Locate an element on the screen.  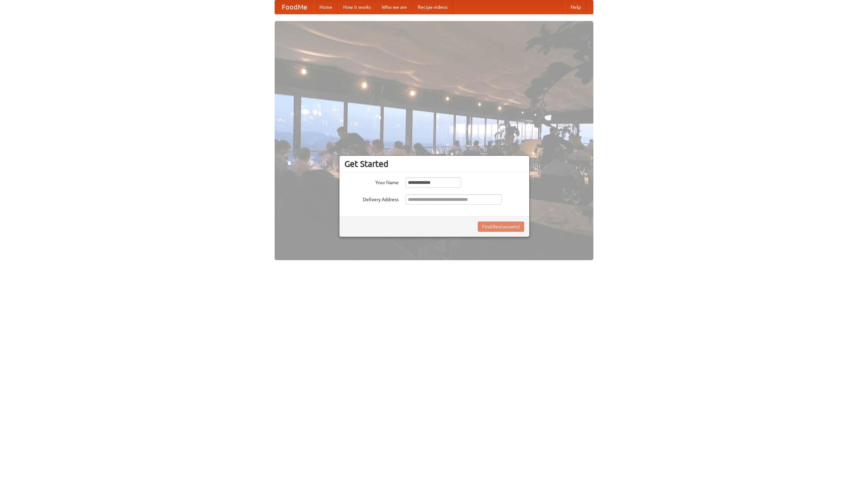
label: Delivery Address is located at coordinates (371, 198).